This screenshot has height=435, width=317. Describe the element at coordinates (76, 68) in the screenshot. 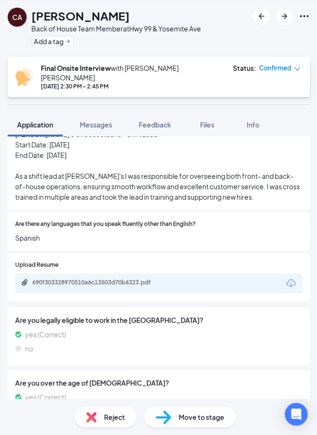

I see `b: Final Onsite Interview` at that location.